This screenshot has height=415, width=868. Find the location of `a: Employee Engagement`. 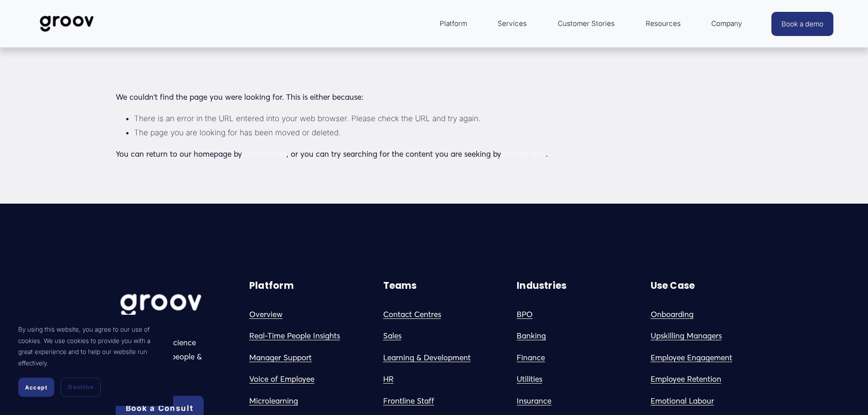

a: Employee Engagement is located at coordinates (691, 357).